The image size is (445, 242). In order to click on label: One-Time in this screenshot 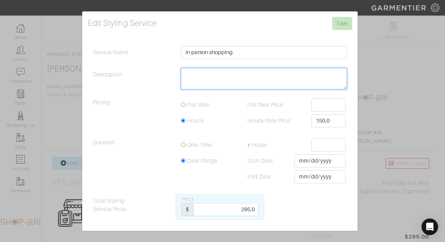, I will do `click(200, 145)`.